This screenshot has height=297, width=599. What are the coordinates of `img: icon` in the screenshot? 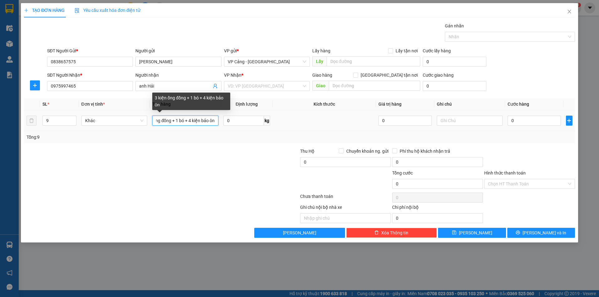 It's located at (77, 11).